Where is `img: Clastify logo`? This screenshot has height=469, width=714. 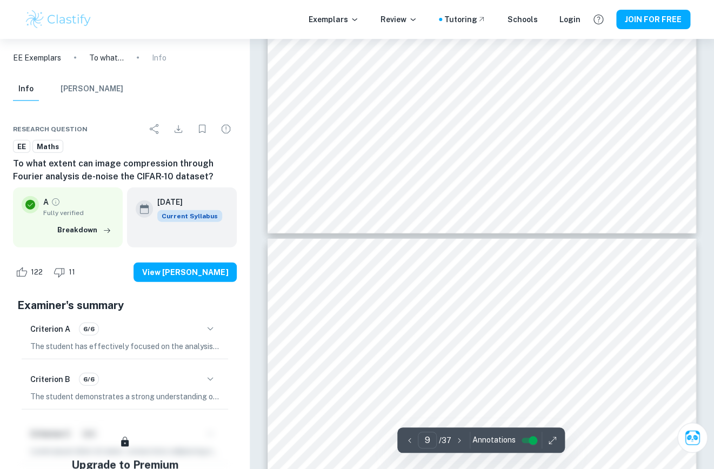 img: Clastify logo is located at coordinates (58, 19).